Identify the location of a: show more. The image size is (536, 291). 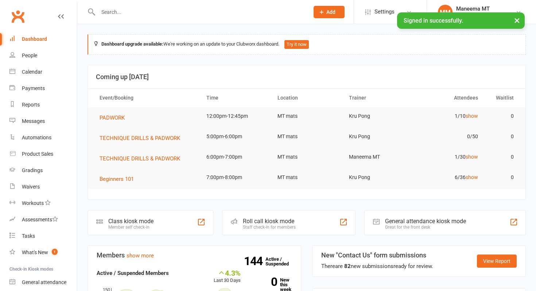
(140, 256).